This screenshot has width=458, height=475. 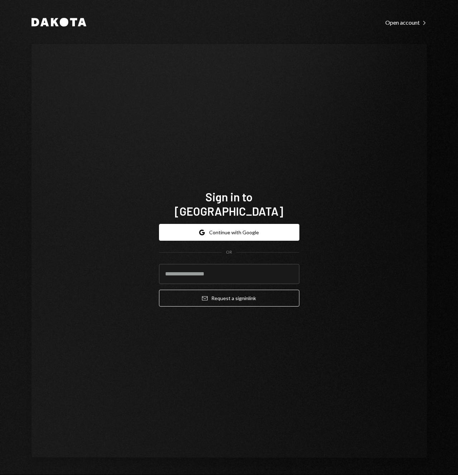 What do you see at coordinates (406, 22) in the screenshot?
I see `a: Open account` at bounding box center [406, 22].